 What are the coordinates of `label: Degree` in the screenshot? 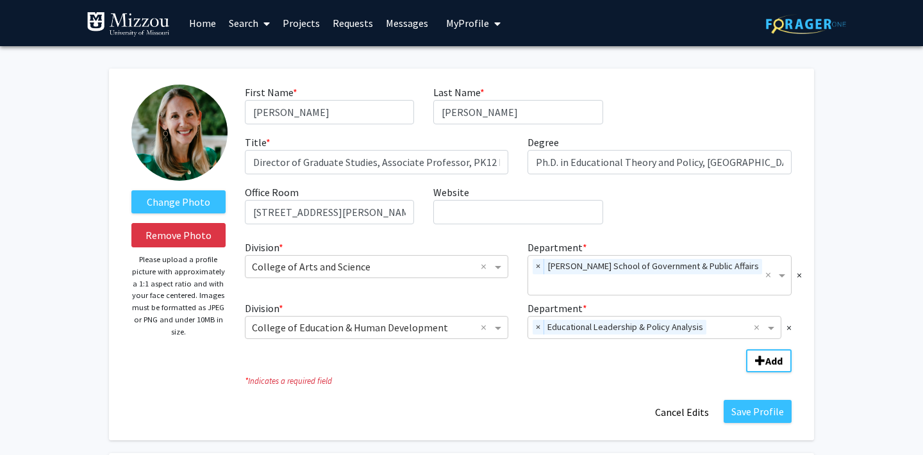 It's located at (543, 142).